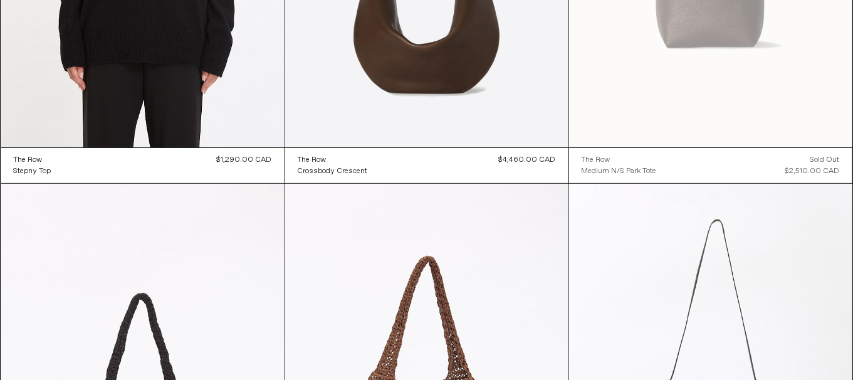 The height and width of the screenshot is (380, 853). What do you see at coordinates (527, 160) in the screenshot?
I see `div: $4,460.00 CAD` at bounding box center [527, 160].